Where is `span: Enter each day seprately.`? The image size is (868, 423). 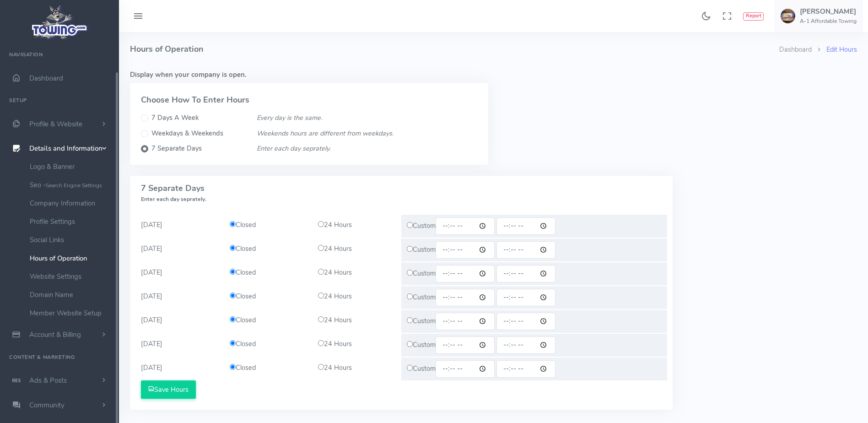 span: Enter each day seprately. is located at coordinates (173, 199).